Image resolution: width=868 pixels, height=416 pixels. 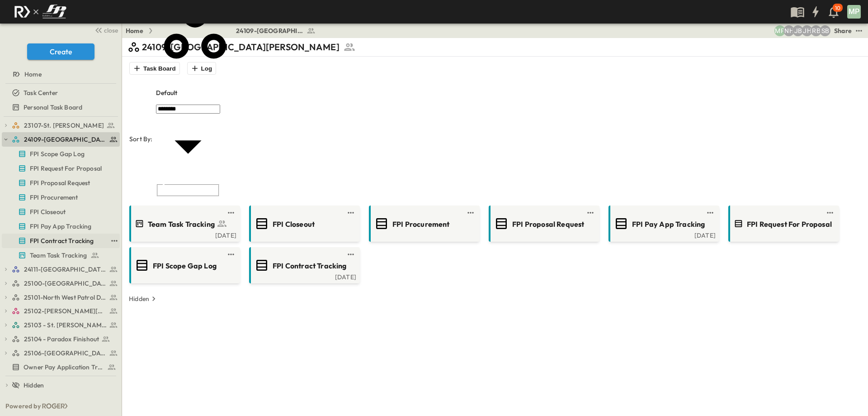 What do you see at coordinates (202, 68) in the screenshot?
I see `button: Log` at bounding box center [202, 68].